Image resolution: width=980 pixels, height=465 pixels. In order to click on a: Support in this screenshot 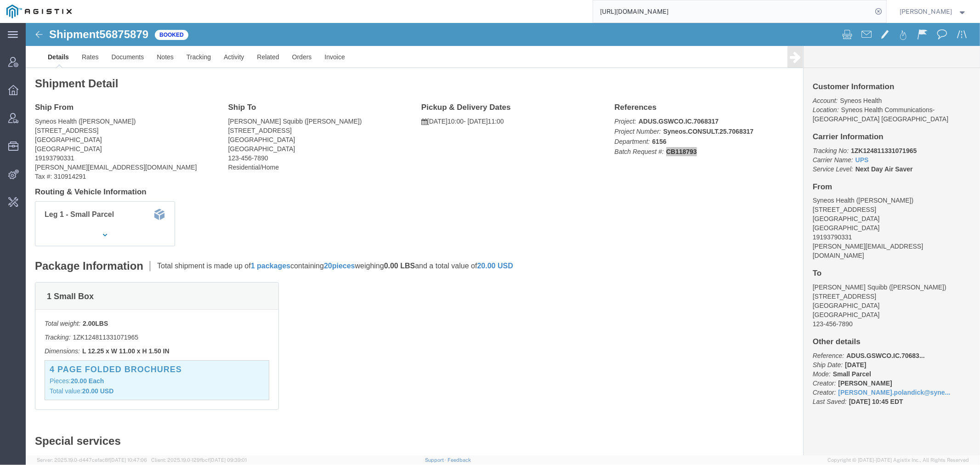, I will do `click(436, 460)`.